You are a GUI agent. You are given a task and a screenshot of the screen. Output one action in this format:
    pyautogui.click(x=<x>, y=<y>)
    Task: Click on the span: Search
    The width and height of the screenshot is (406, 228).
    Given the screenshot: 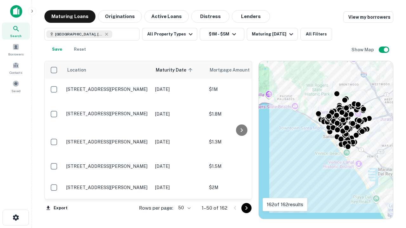 What is the action you would take?
    pyautogui.click(x=16, y=36)
    